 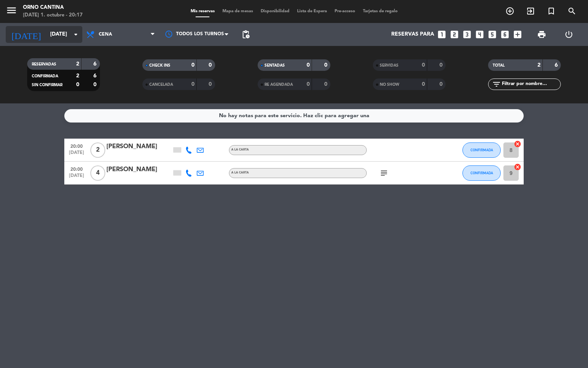 What do you see at coordinates (518, 34) in the screenshot?
I see `i: add_box` at bounding box center [518, 34].